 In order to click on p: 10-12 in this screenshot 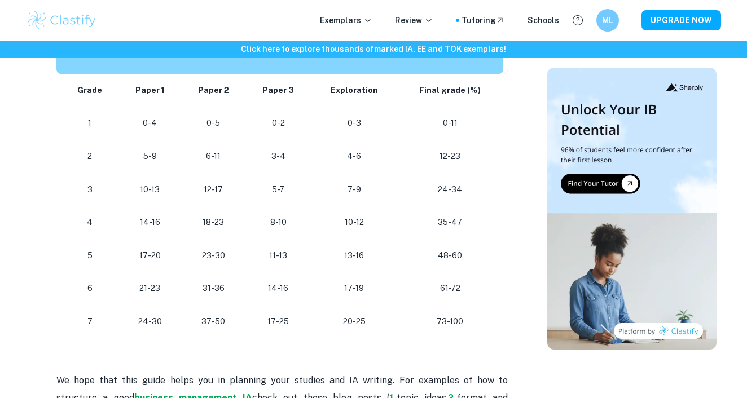, I will do `click(354, 222)`.